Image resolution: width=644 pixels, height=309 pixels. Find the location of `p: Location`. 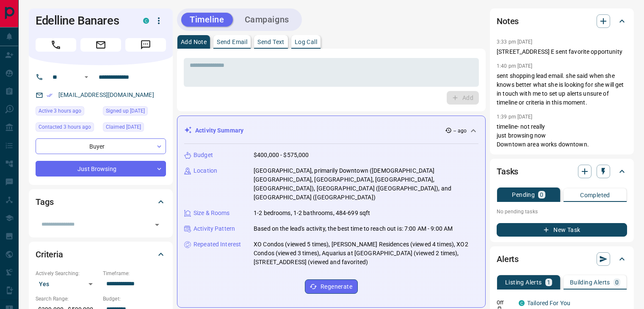

p: Location is located at coordinates (205, 171).